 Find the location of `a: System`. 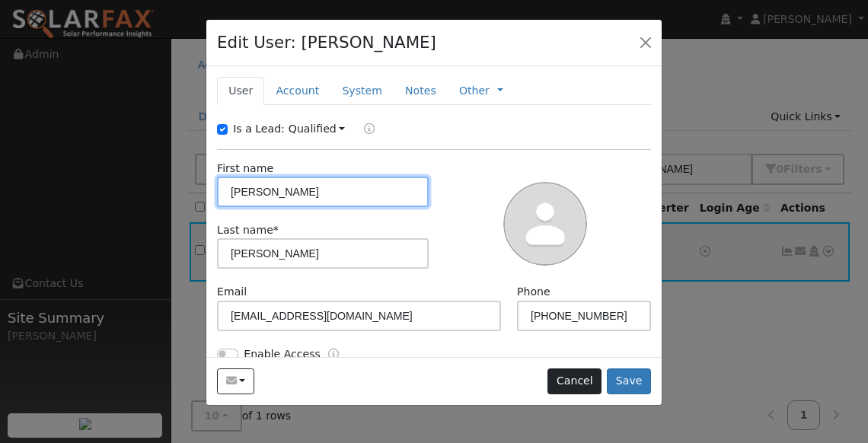

a: System is located at coordinates (362, 90).